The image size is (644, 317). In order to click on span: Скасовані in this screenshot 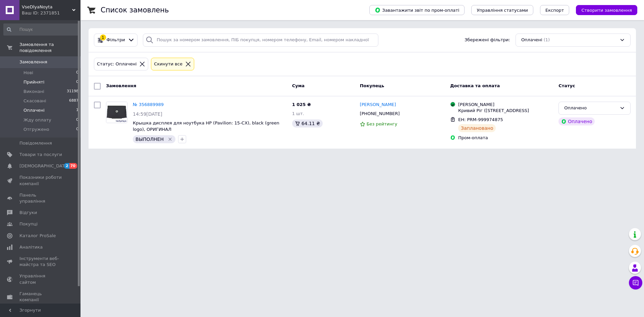, I will do `click(35, 101)`.